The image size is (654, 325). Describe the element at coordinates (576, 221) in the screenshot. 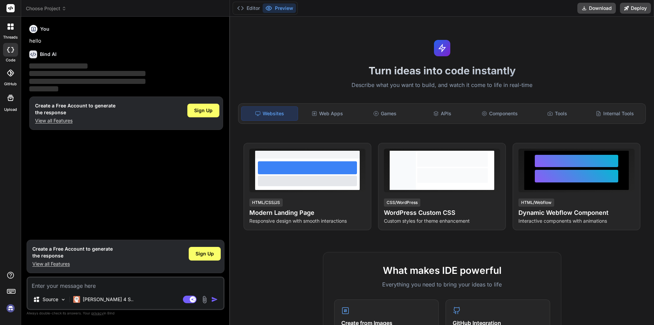

I see `p: Interactive components with animations` at that location.